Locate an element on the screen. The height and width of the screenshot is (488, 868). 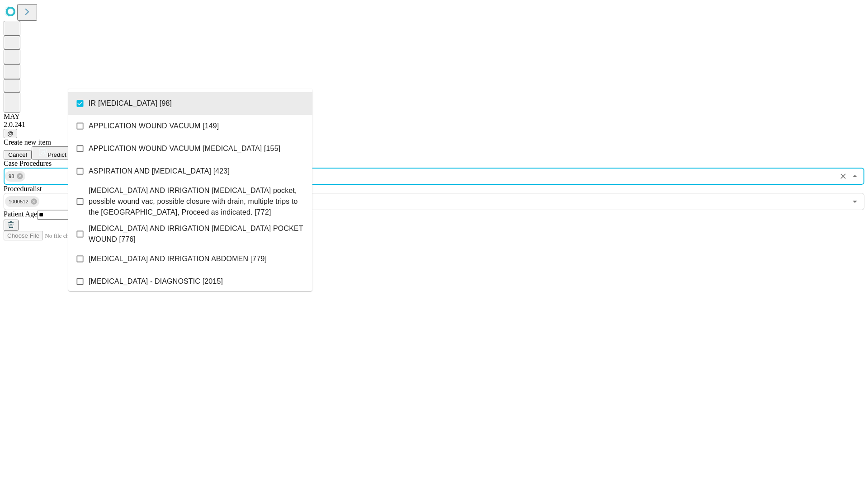
span: 1000512 is located at coordinates (19, 201).